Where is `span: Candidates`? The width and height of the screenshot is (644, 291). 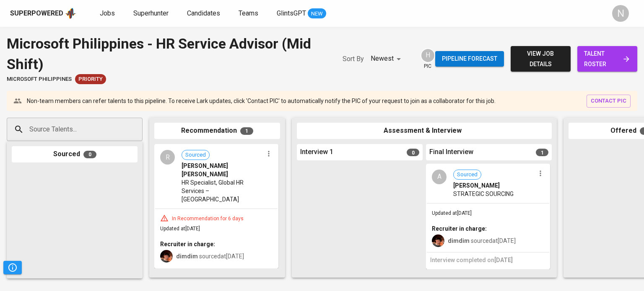
span: Candidates is located at coordinates (204, 13).